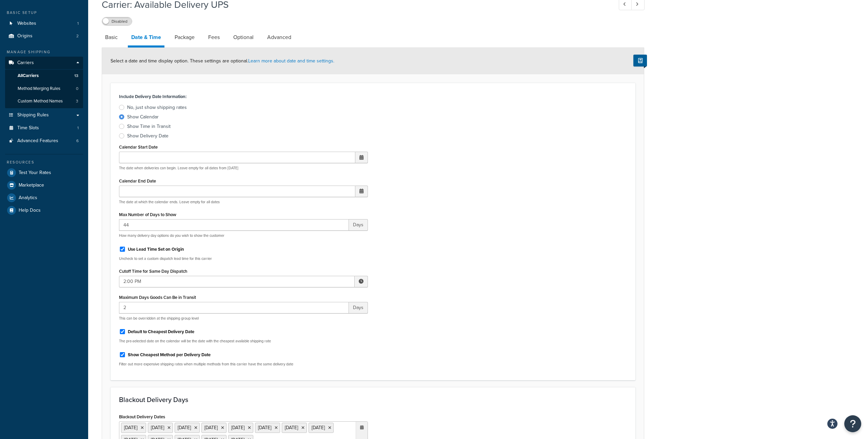 This screenshot has width=868, height=439. What do you see at coordinates (40, 101) in the screenshot?
I see `span: Custom Method Names` at bounding box center [40, 101].